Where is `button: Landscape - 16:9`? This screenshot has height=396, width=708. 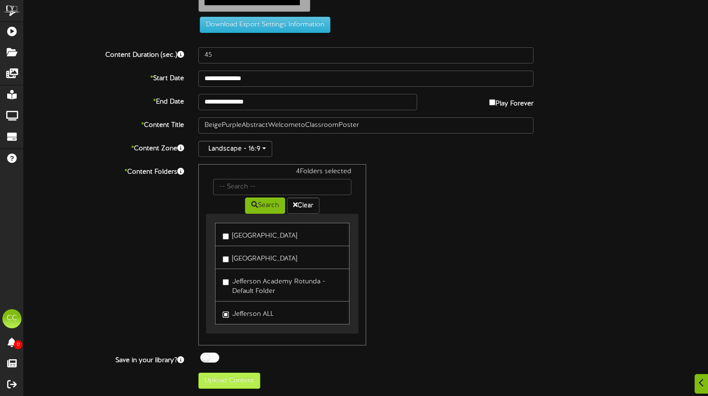
button: Landscape - 16:9 is located at coordinates (235, 149).